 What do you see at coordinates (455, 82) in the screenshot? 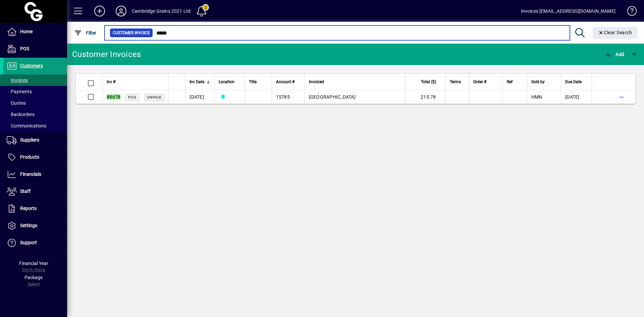
I see `span: Terms` at bounding box center [455, 82].